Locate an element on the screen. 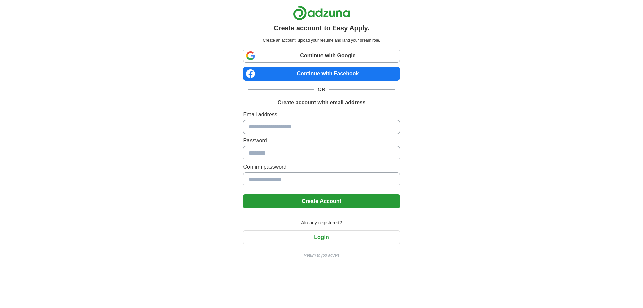  a: Login is located at coordinates (321, 237).